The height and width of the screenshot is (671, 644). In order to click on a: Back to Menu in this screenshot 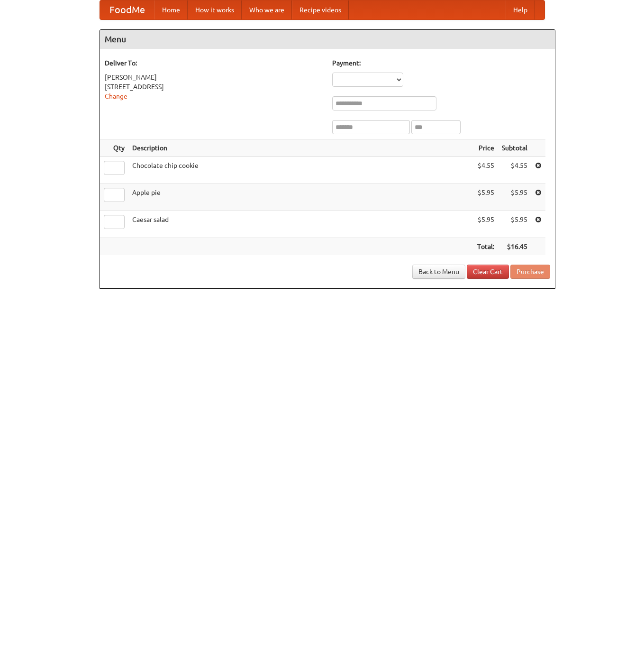, I will do `click(439, 272)`.